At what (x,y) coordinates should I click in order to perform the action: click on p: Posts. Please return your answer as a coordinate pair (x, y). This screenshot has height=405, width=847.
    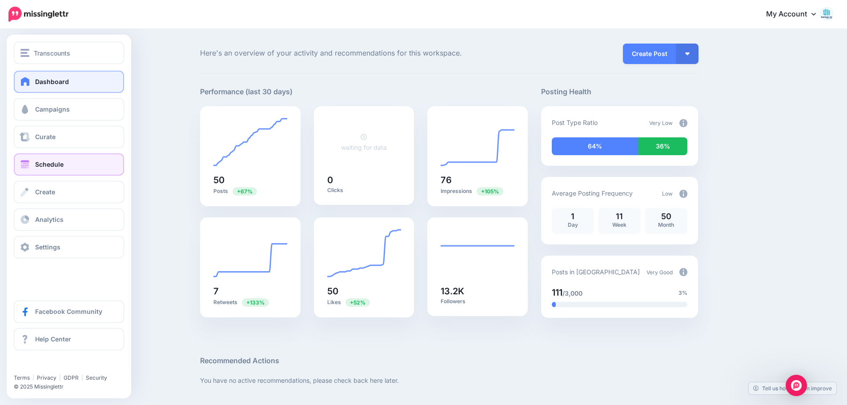
    Looking at the image, I should click on (250, 191).